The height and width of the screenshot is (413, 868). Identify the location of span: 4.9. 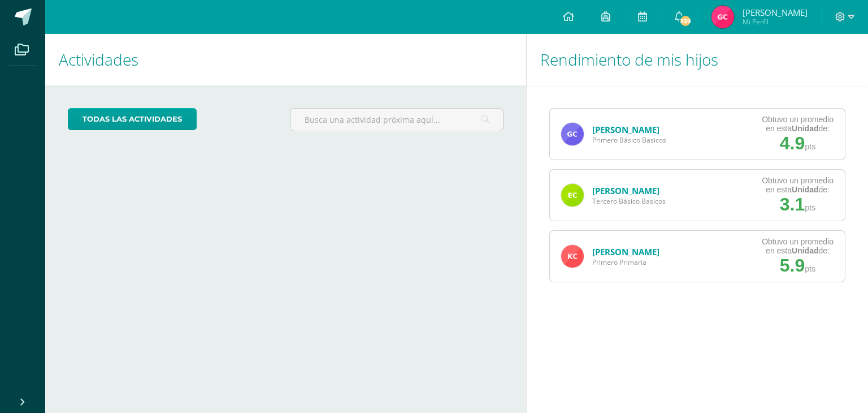
(792, 143).